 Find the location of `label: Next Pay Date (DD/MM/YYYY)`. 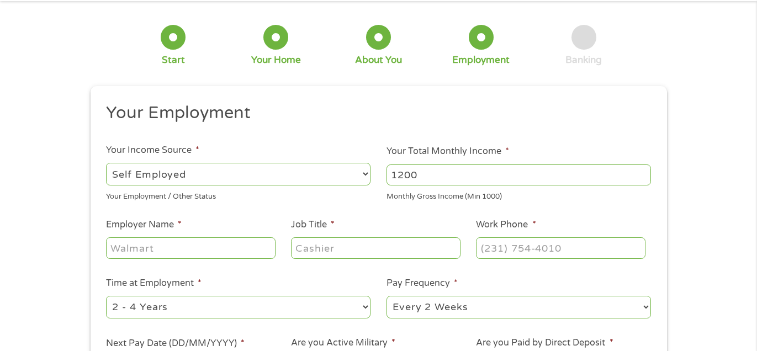

label: Next Pay Date (DD/MM/YYYY) is located at coordinates (175, 343).